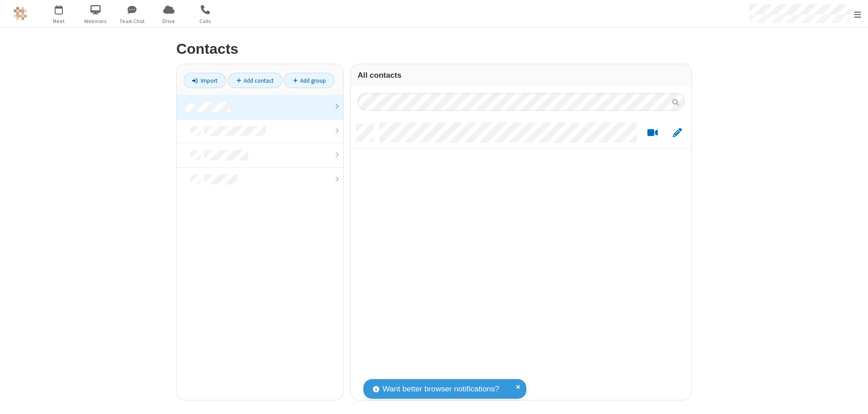  I want to click on a: Import, so click(205, 81).